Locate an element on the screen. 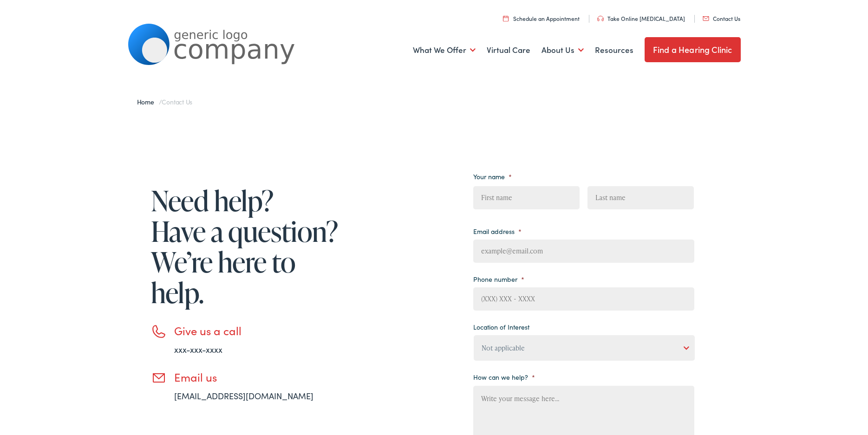 This screenshot has width=868, height=435. input: First name is located at coordinates (526, 197).